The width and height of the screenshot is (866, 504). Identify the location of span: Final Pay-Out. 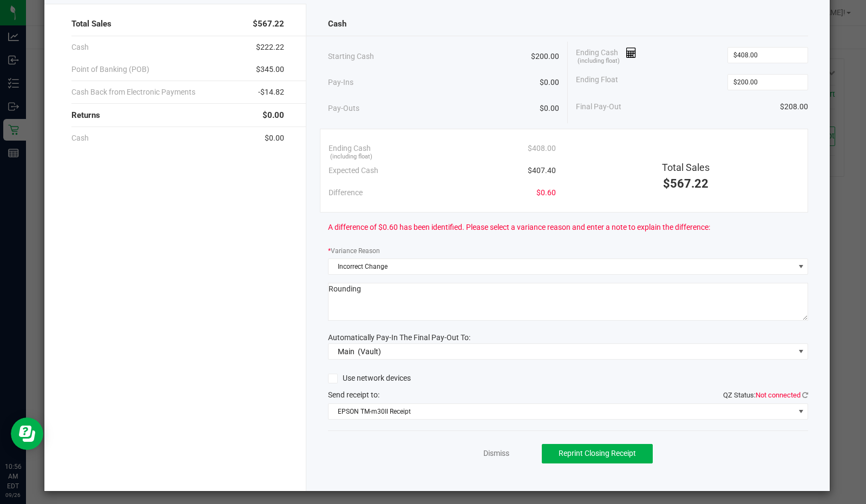
(599, 107).